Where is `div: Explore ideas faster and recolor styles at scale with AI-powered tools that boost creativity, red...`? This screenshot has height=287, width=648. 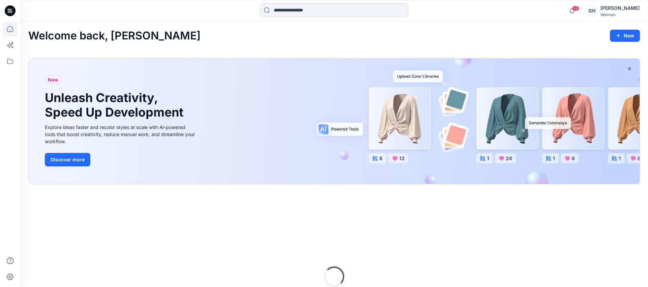
div: Explore ideas faster and recolor styles at scale with AI-powered tools that boost creativity, red... is located at coordinates (121, 134).